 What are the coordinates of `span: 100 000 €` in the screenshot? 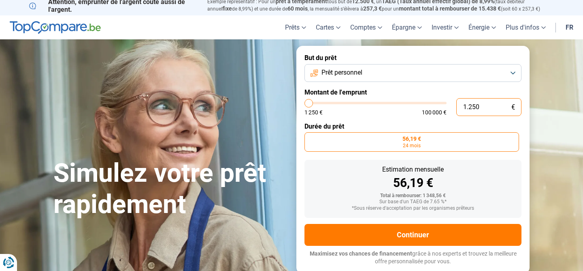 It's located at (434, 112).